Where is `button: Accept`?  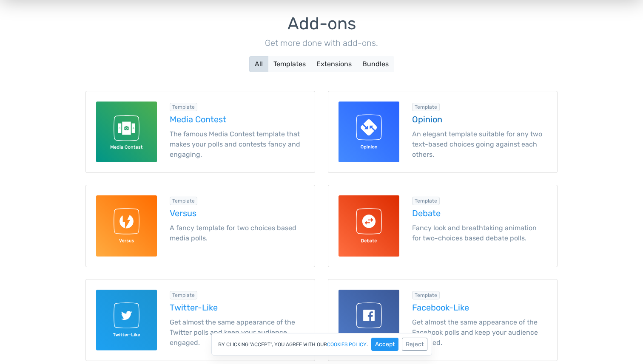
button: Accept is located at coordinates (385, 344).